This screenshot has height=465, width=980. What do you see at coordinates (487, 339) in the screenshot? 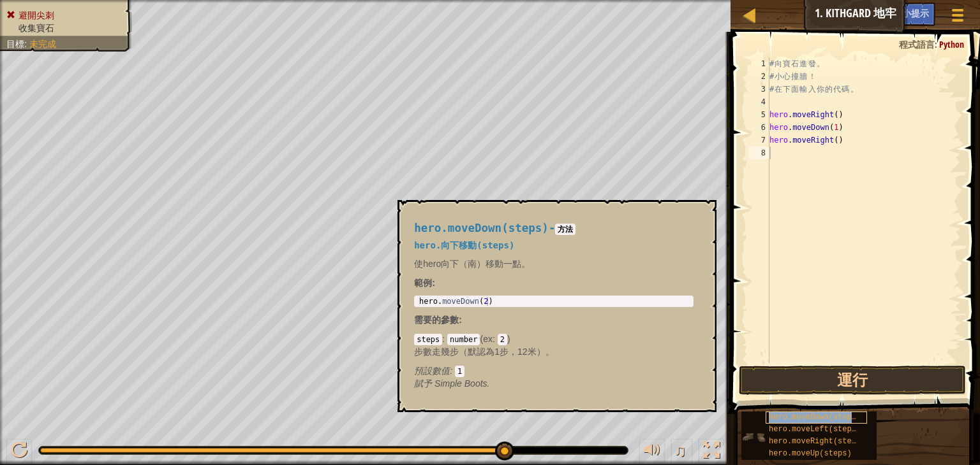
I see `span: ex` at bounding box center [487, 339].